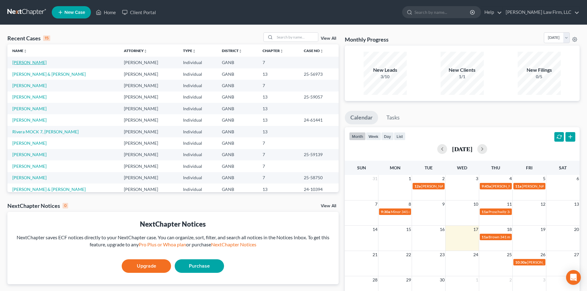  Describe the element at coordinates (386, 212) in the screenshot. I see `span: 9:30a` at that location.